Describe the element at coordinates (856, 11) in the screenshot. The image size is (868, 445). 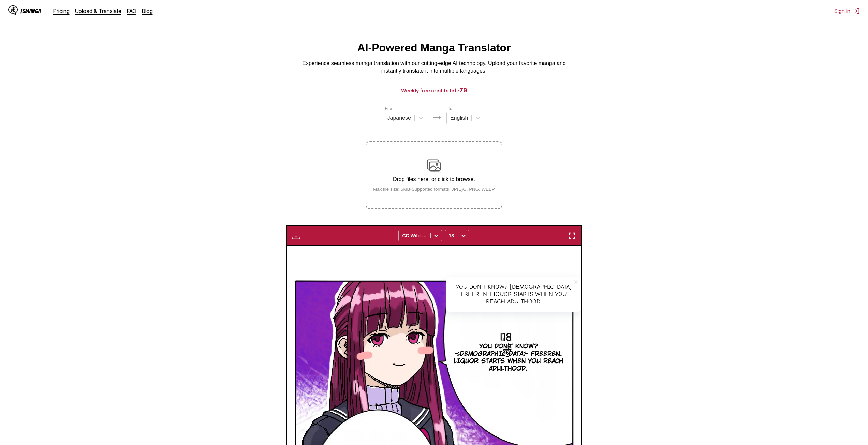
I see `img: Sign out` at that location.